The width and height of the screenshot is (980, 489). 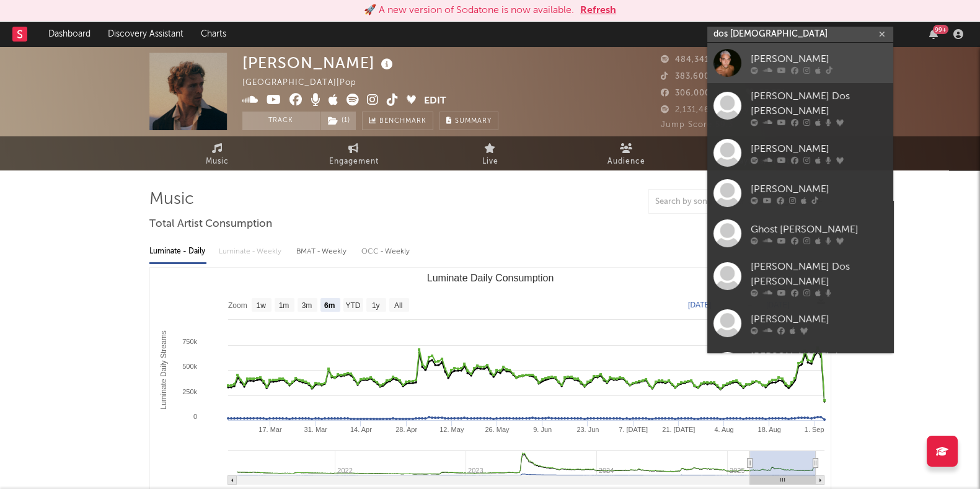 I want to click on a: Audience, so click(x=627, y=153).